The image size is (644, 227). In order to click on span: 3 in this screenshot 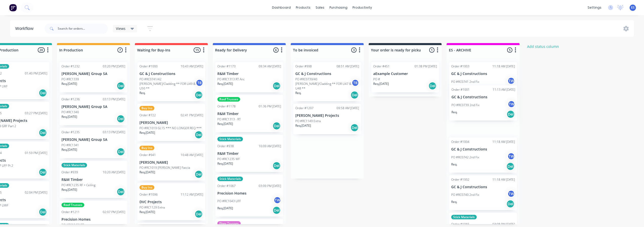, I will do `click(354, 50)`.